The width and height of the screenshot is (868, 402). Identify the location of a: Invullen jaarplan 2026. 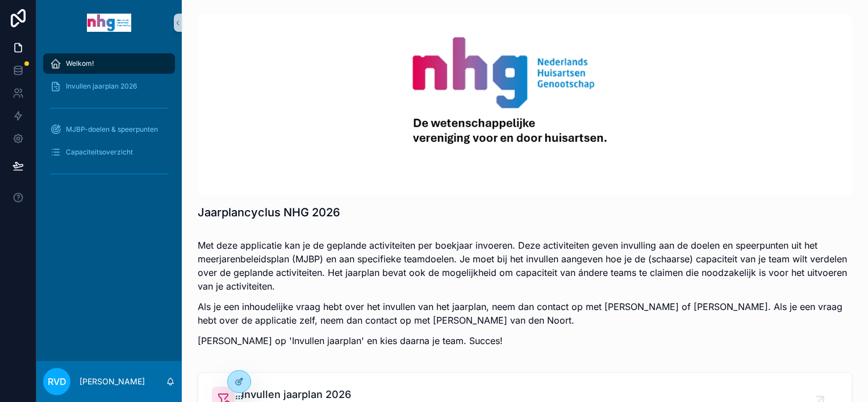
(109, 86).